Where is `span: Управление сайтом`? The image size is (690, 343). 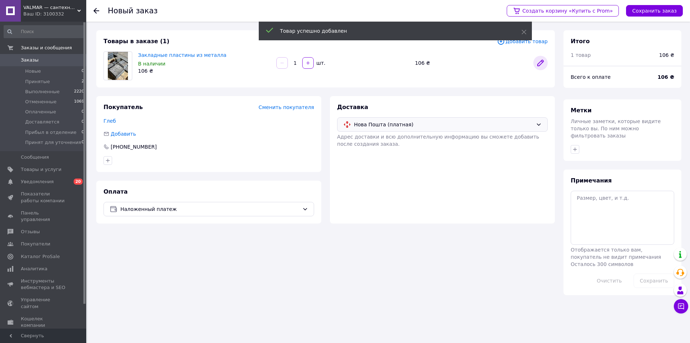
span: Управление сайтом is located at coordinates (43, 303).